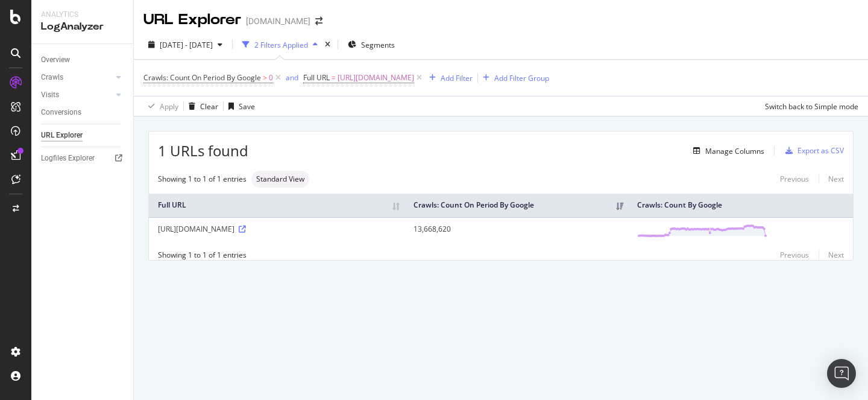 The height and width of the screenshot is (400, 868). What do you see at coordinates (521, 78) in the screenshot?
I see `div: Add Filter Group` at bounding box center [521, 78].